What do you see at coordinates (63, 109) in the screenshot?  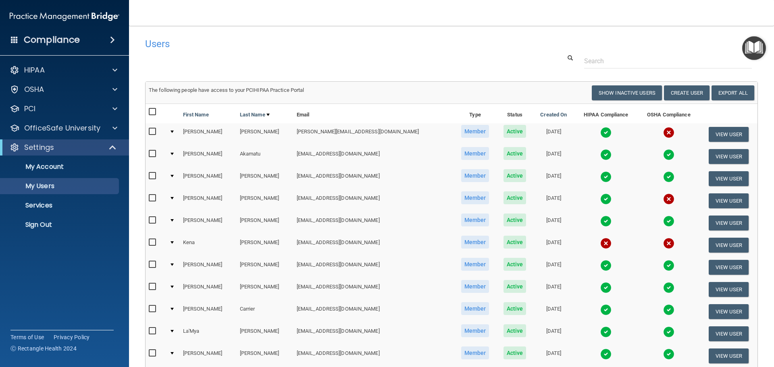 I see `a: PCI` at bounding box center [63, 109].